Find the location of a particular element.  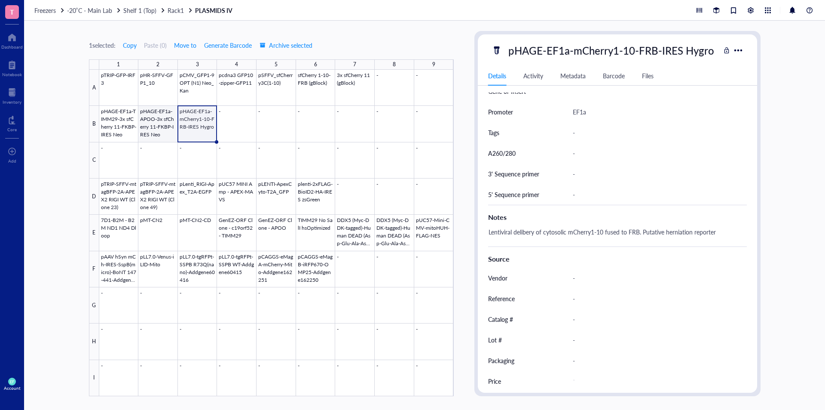

div: Packaging is located at coordinates (501, 360).